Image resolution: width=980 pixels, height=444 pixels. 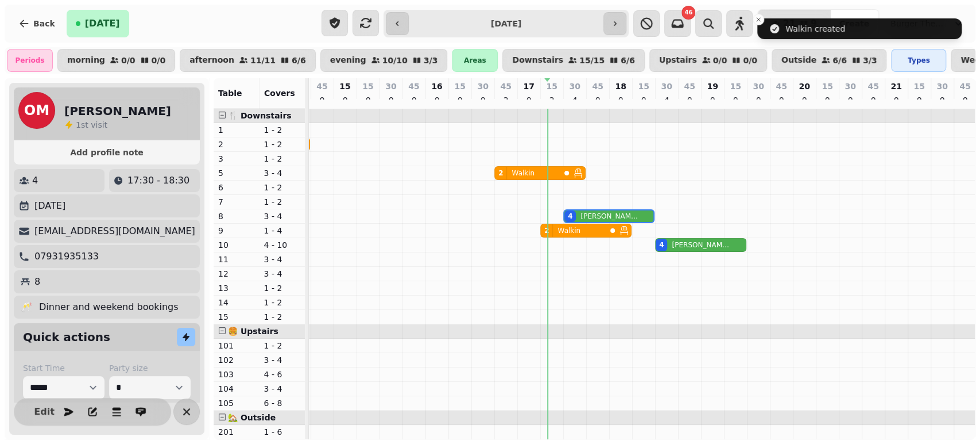 What do you see at coordinates (436, 86) in the screenshot?
I see `p: 16` at bounding box center [436, 86].